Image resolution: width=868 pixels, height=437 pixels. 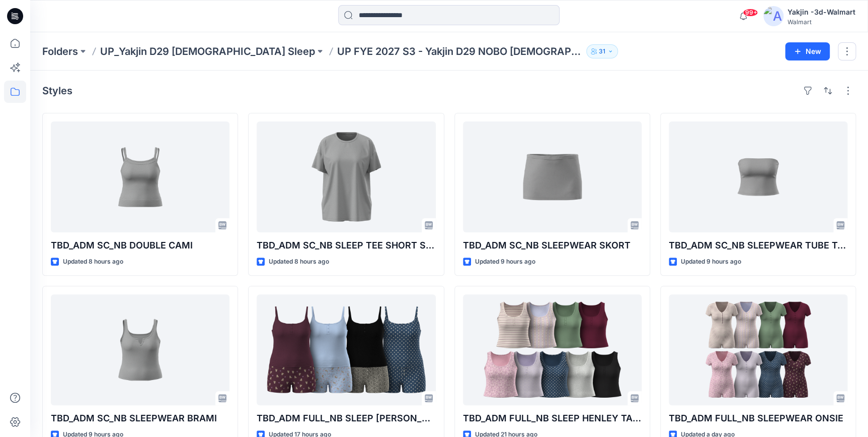 What do you see at coordinates (602, 51) in the screenshot?
I see `button: 31` at bounding box center [602, 51].